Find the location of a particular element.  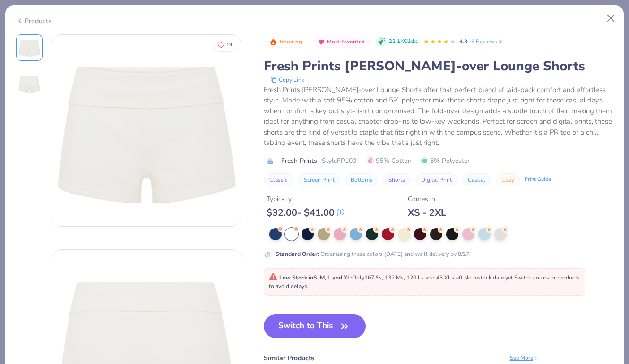

span: 95% Cotton is located at coordinates (389, 161).